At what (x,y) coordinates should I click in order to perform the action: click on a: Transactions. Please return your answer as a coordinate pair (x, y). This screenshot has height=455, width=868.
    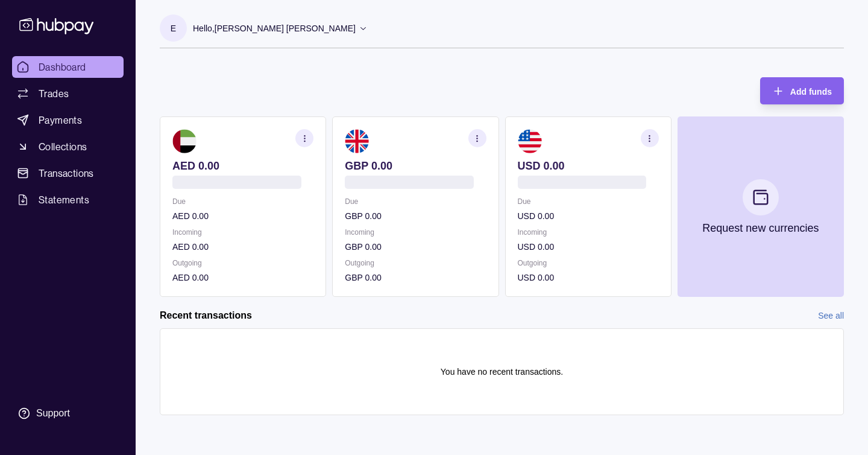
    Looking at the image, I should click on (67, 173).